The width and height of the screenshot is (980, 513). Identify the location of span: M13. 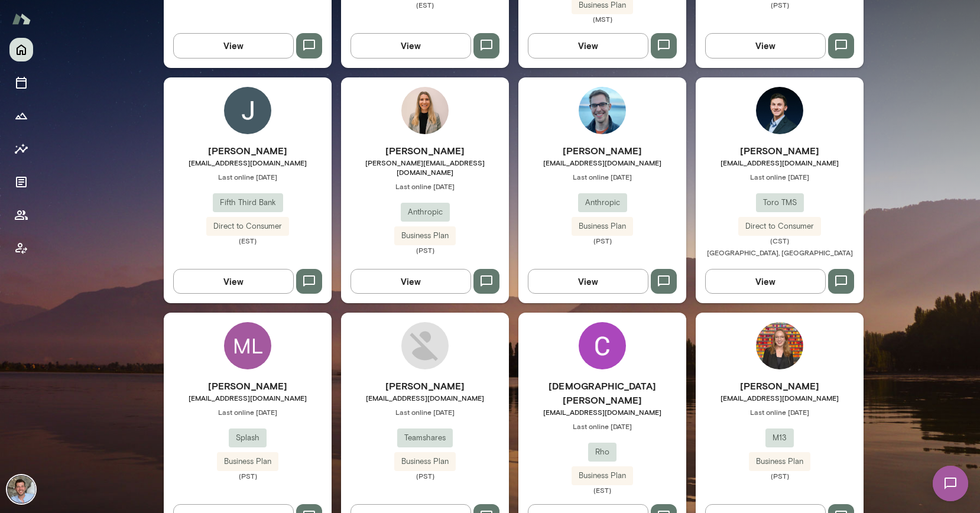
(780, 438).